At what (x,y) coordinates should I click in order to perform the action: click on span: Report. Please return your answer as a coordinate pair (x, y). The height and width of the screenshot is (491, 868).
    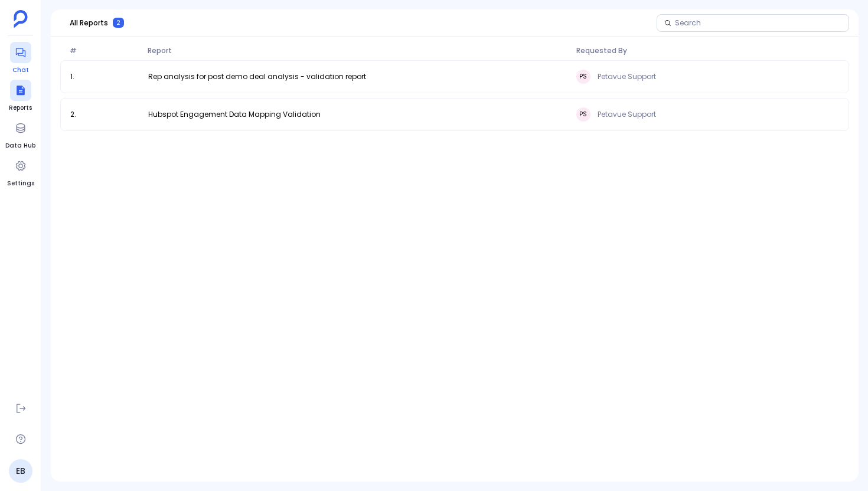
    Looking at the image, I should click on (357, 50).